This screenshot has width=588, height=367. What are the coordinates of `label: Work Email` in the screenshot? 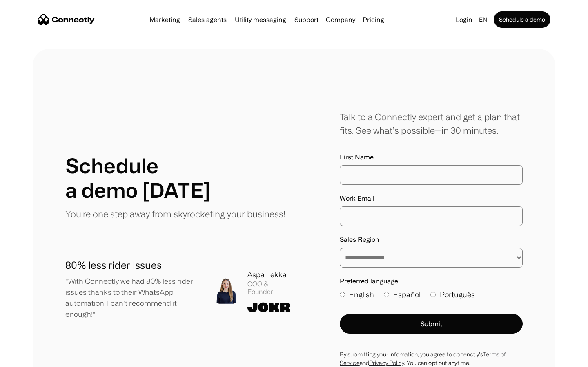 It's located at (431, 198).